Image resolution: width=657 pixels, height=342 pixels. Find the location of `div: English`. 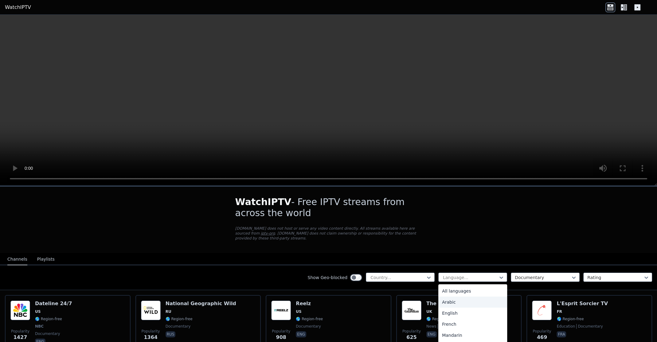

div: English is located at coordinates (473, 313).